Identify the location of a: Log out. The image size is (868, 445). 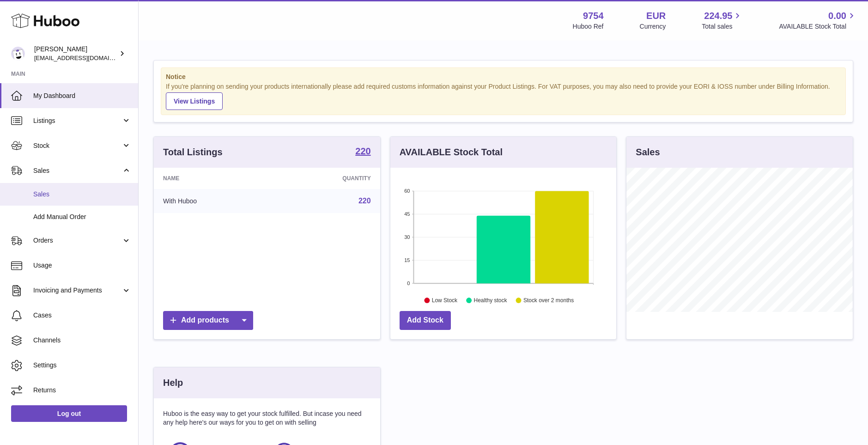
(69, 414).